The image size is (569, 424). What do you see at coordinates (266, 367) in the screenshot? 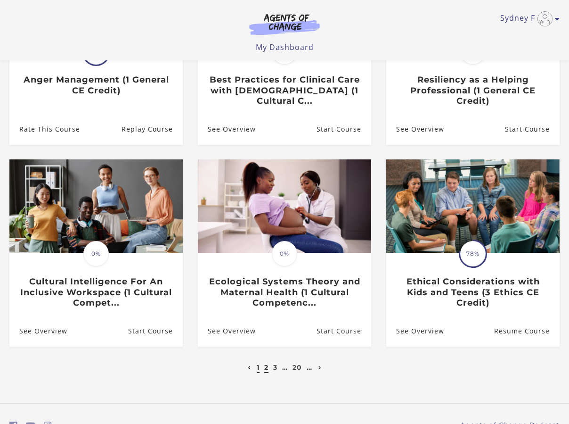
I see `a: 2` at bounding box center [266, 367].